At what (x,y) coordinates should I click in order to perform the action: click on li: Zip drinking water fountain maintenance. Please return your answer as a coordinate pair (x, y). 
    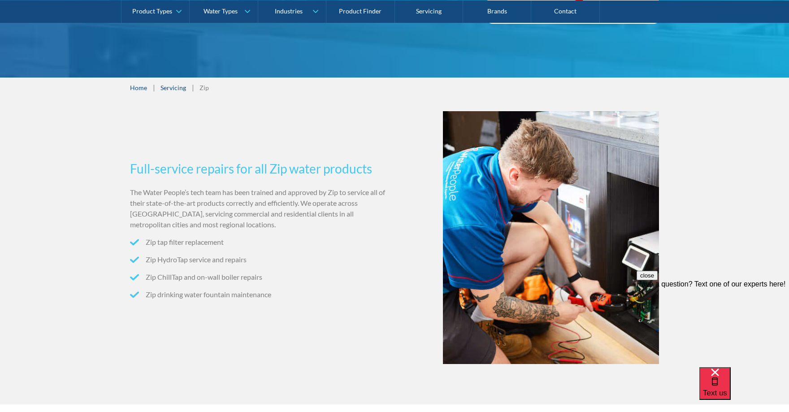
    Looking at the image, I should click on (260, 294).